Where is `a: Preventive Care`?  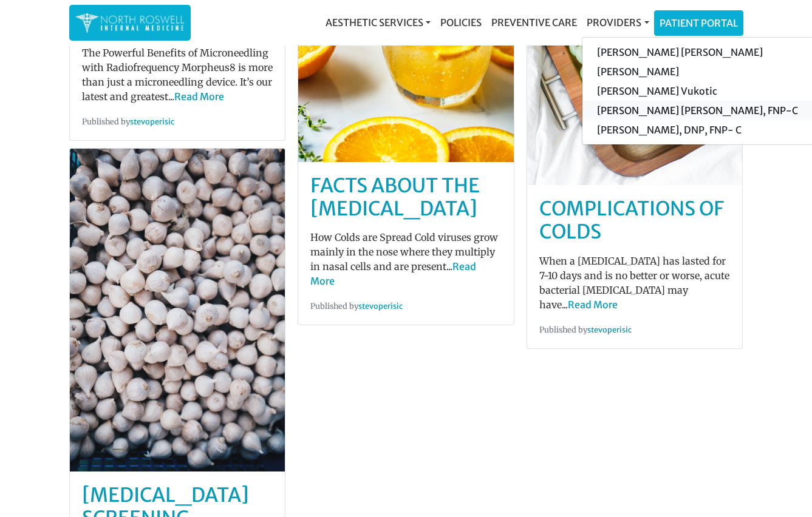
a: Preventive Care is located at coordinates (534, 23).